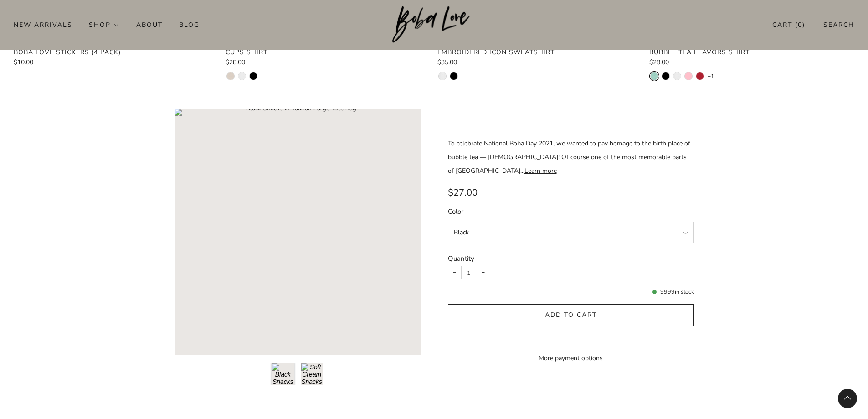 The image size is (868, 419). I want to click on a: Learn more, so click(540, 171).